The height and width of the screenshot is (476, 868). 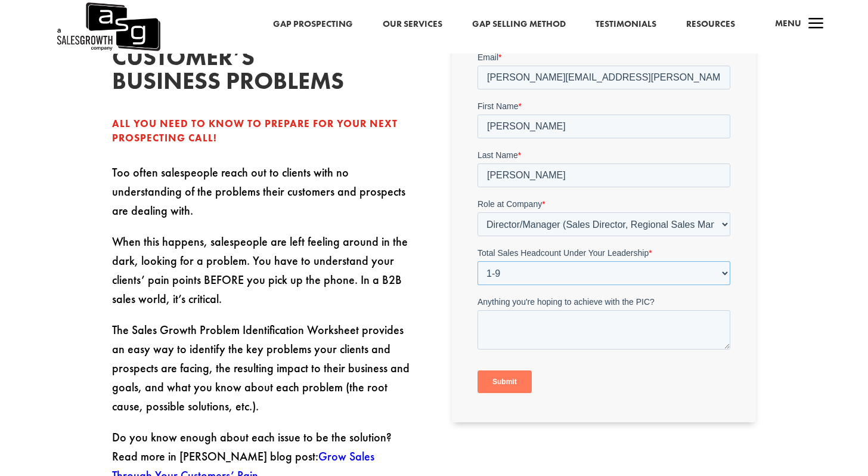 I want to click on a: Testimonials, so click(x=626, y=24).